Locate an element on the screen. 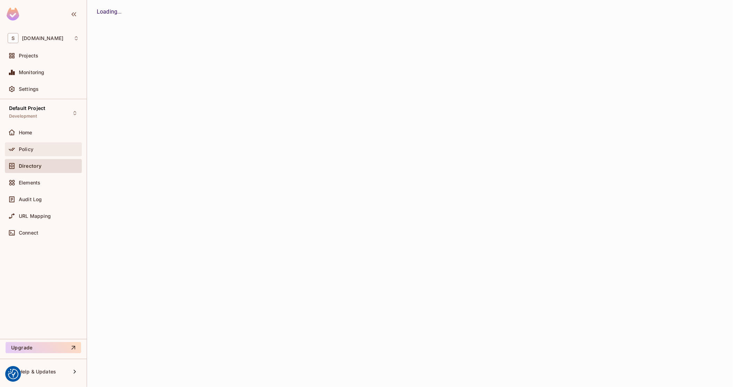 Image resolution: width=733 pixels, height=387 pixels. span: Monitoring is located at coordinates (32, 72).